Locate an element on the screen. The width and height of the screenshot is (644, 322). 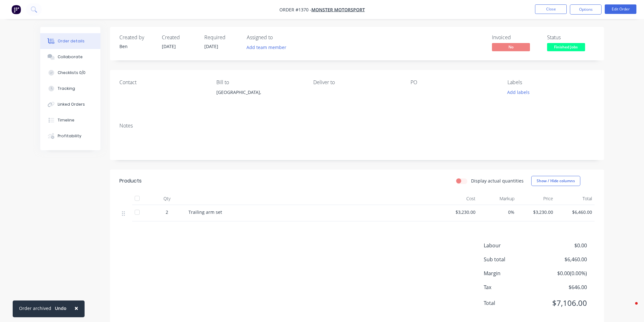
div: Collaborate is located at coordinates (70, 57).